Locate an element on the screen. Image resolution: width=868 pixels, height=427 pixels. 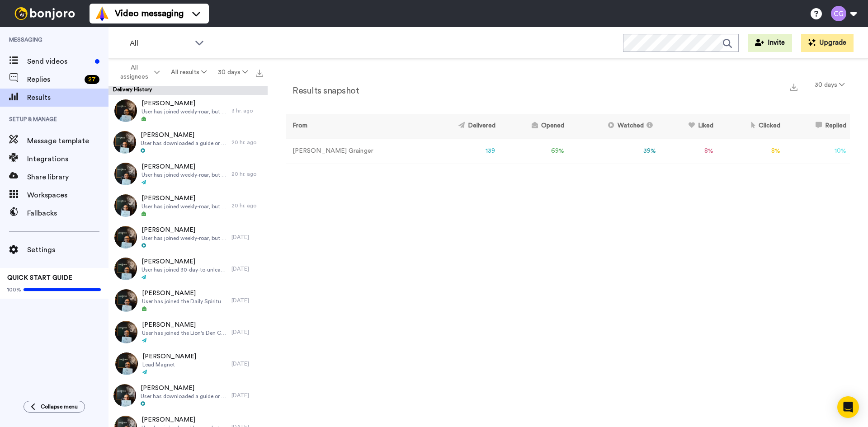
th: Opened is located at coordinates (534, 126).